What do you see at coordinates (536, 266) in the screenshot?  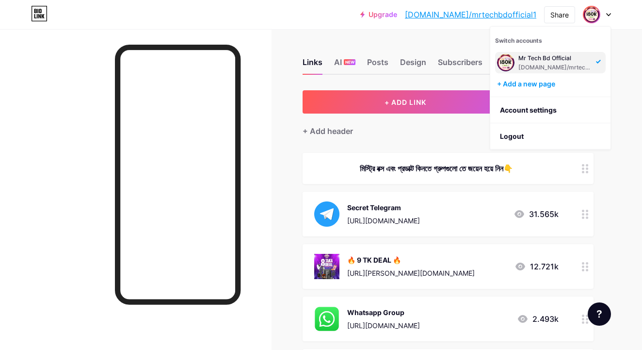 I see `div: 12.721k` at bounding box center [536, 266].